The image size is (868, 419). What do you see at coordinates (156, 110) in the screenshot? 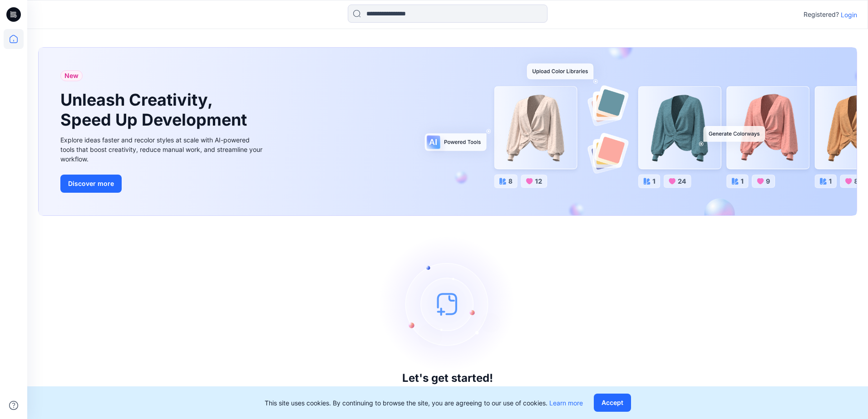
I see `h1: Unleash Creativity, Speed Up Development` at bounding box center [156, 110].